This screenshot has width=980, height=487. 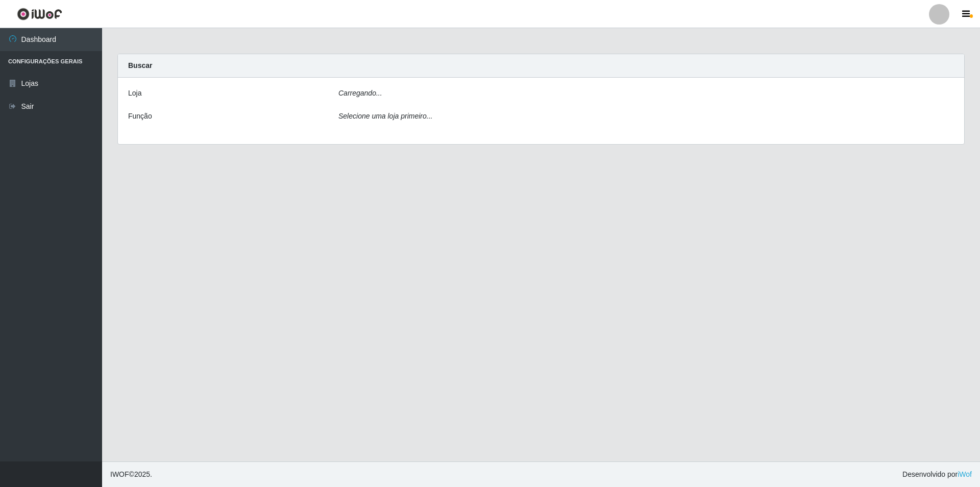 I want to click on strong: Buscar, so click(x=140, y=65).